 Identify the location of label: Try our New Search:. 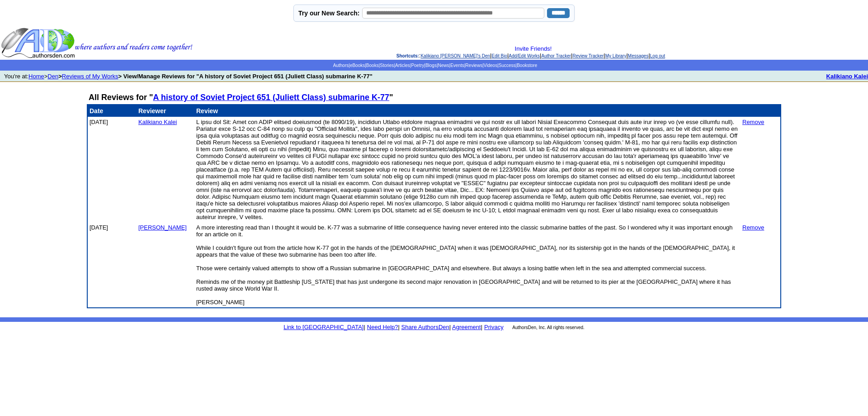
(329, 13).